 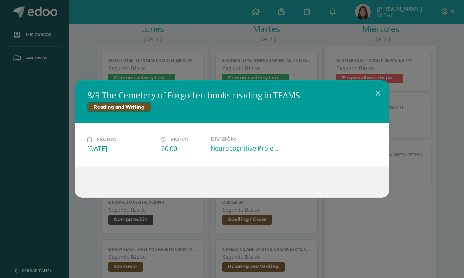 What do you see at coordinates (182, 149) in the screenshot?
I see `div: 20:00` at bounding box center [182, 149].